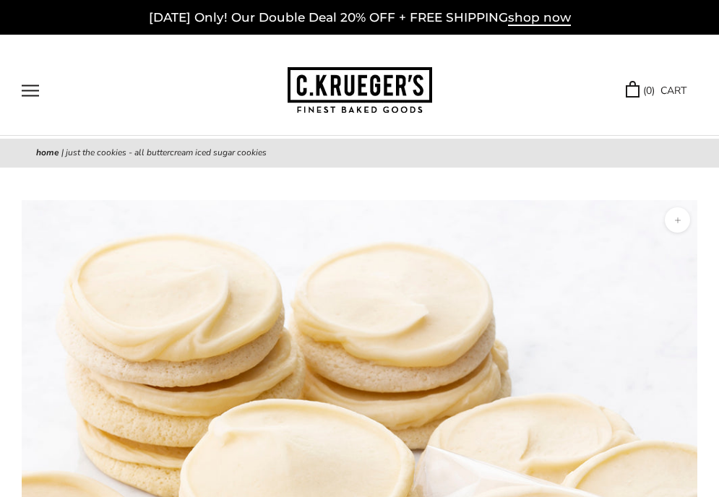  What do you see at coordinates (48, 152) in the screenshot?
I see `a: Home` at bounding box center [48, 152].